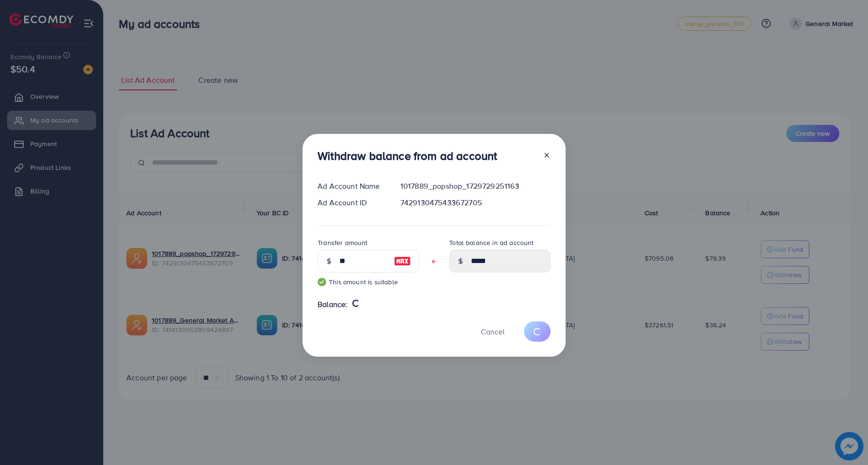  What do you see at coordinates (332, 304) in the screenshot?
I see `span: Balance:` at bounding box center [332, 304].